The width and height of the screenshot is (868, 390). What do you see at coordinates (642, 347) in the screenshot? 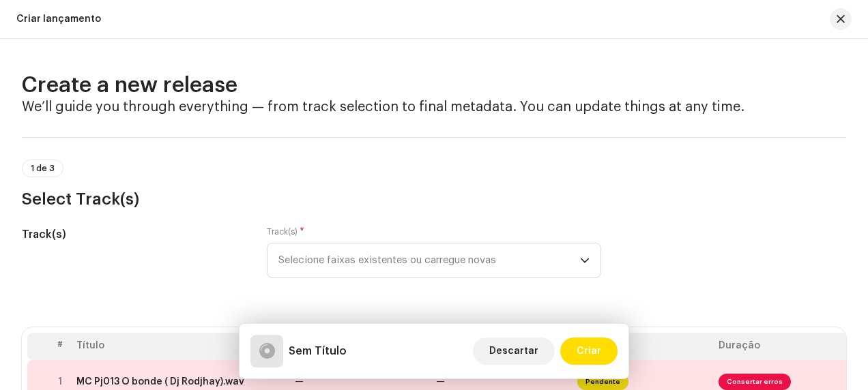
I see `th: ISRC` at bounding box center [642, 347].